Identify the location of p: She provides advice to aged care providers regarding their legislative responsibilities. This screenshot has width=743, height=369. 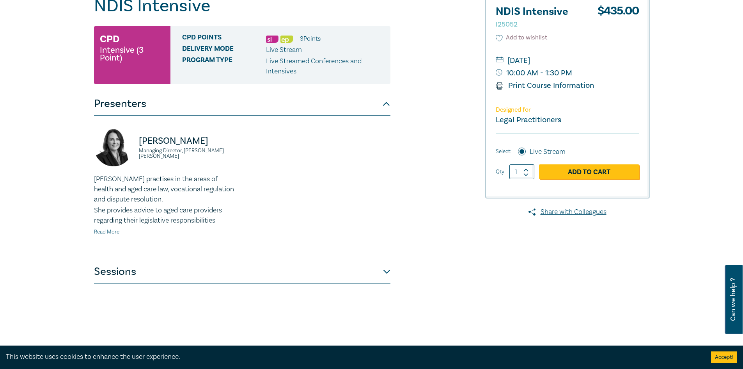
(166, 215).